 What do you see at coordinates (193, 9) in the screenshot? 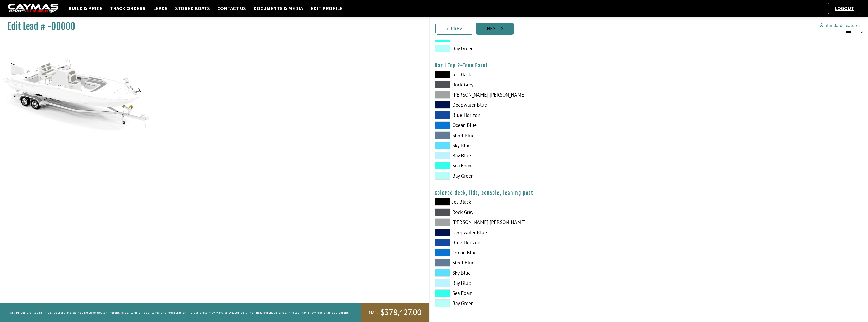
I see `a: Stored Boats` at bounding box center [193, 9].